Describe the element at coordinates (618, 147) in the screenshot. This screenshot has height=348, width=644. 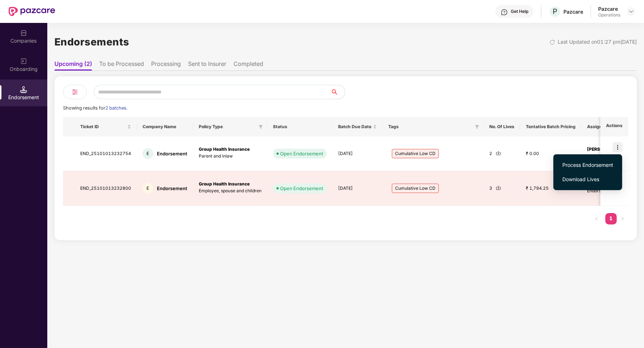
I see `img: icon` at that location.